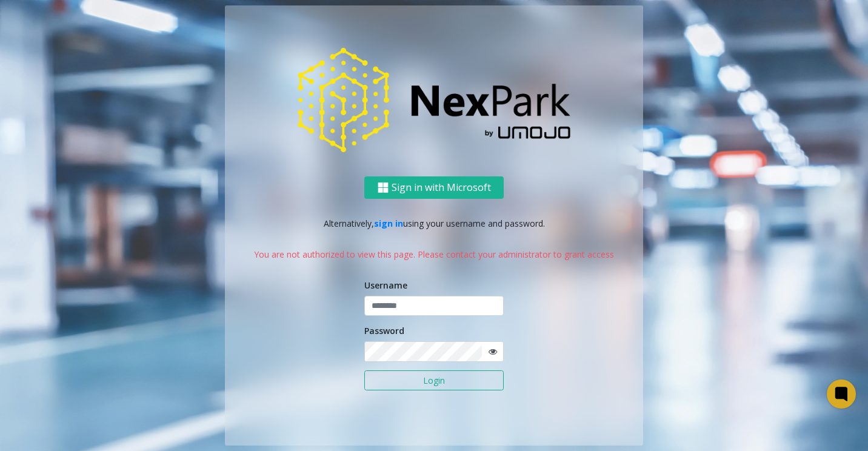 This screenshot has width=868, height=451. Describe the element at coordinates (384, 330) in the screenshot. I see `label: Password` at that location.